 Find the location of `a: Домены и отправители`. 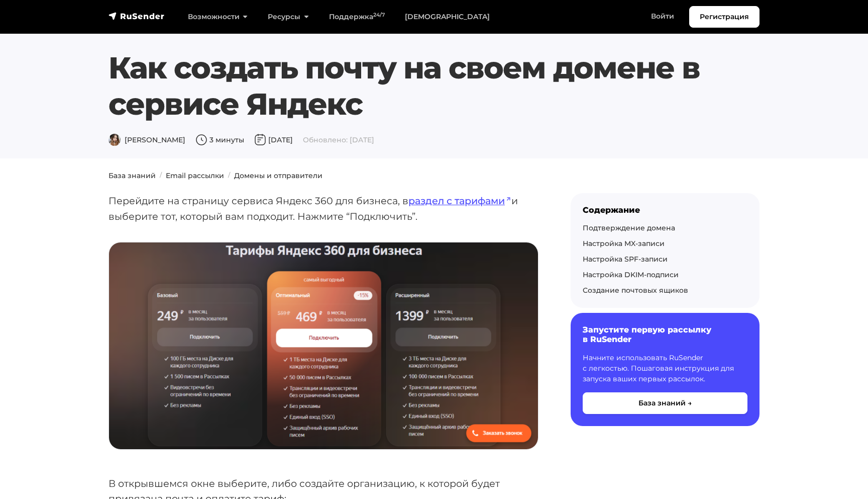

a: Домены и отправители is located at coordinates (278, 175).